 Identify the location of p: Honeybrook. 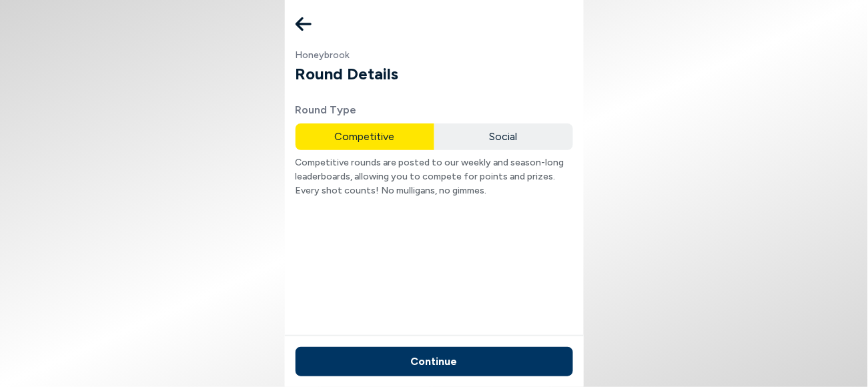
(434, 55).